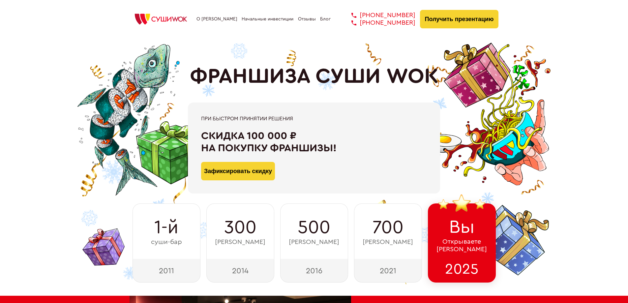 The width and height of the screenshot is (628, 303). I want to click on div: При быстром принятии решения, so click(314, 119).